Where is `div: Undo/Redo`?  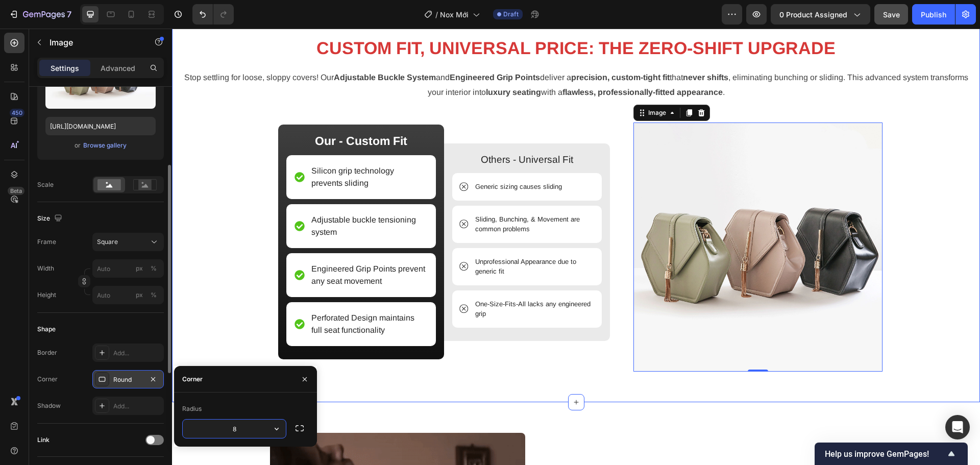 div: Undo/Redo is located at coordinates (213, 14).